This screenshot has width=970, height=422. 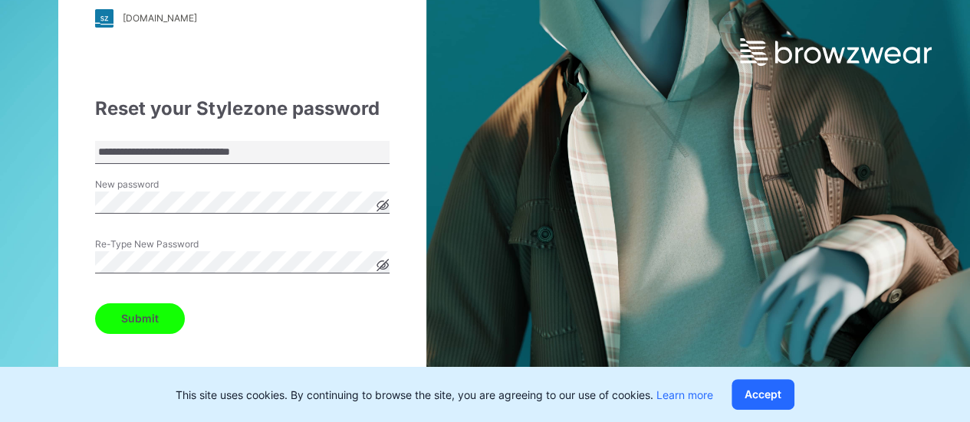 I want to click on button: Accept, so click(x=763, y=395).